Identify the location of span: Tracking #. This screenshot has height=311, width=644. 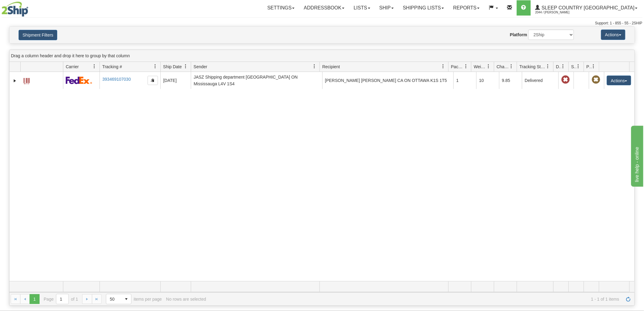
(112, 67).